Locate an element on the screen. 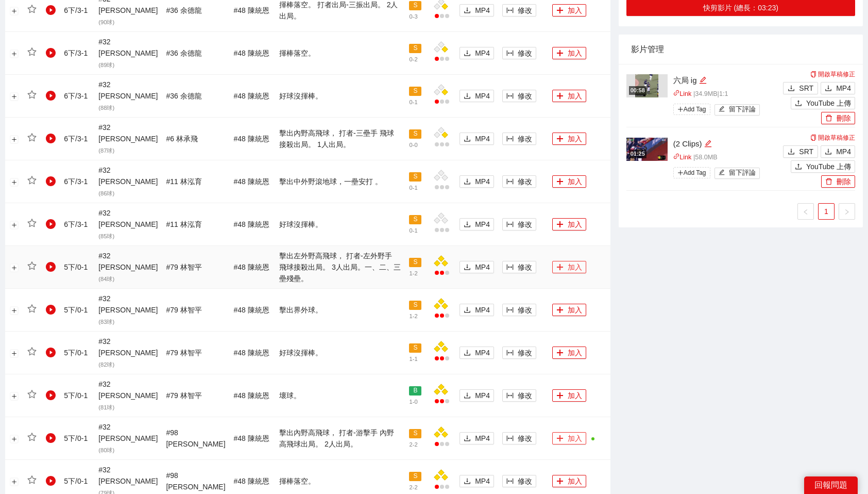 The height and width of the screenshot is (494, 868). span: SRT is located at coordinates (806, 152).